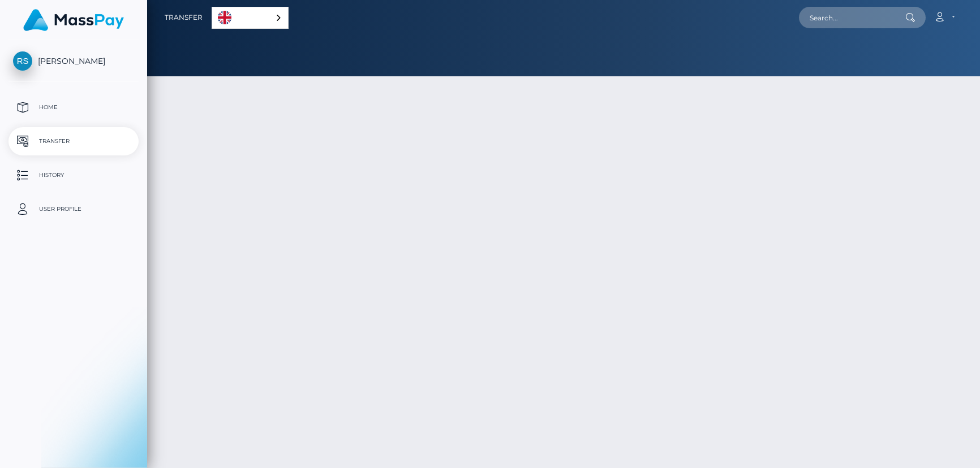 This screenshot has height=468, width=980. Describe the element at coordinates (250, 17) in the screenshot. I see `a: English` at that location.